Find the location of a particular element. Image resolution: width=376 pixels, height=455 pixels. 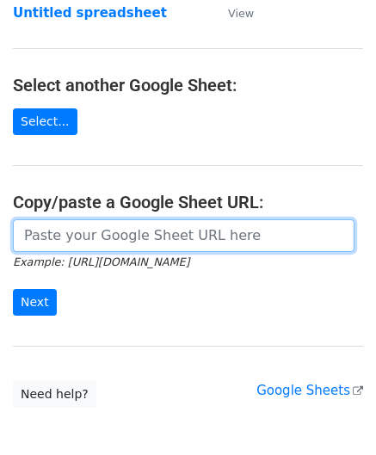

input: Paste your Google Sheet URL here is located at coordinates (183, 236).